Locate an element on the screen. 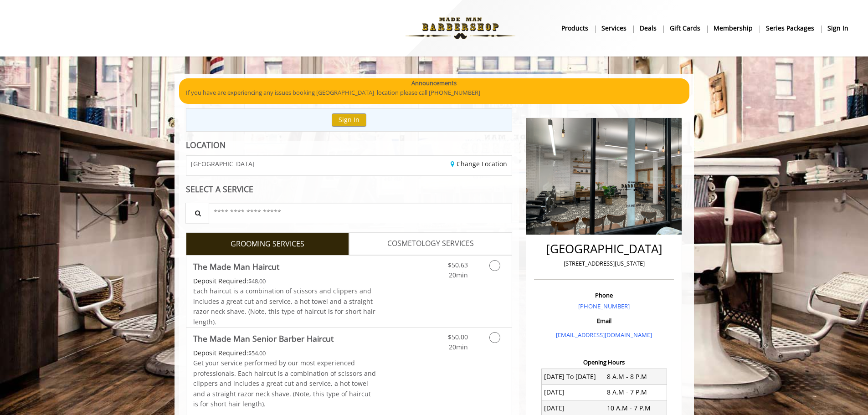 Image resolution: width=868 pixels, height=415 pixels. b: gift cards is located at coordinates (685, 29).